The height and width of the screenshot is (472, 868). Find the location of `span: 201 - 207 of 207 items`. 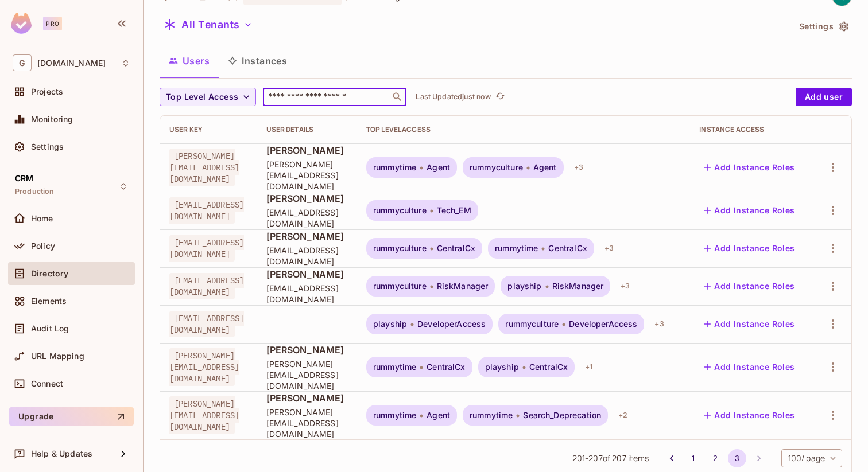

span: 201 - 207 of 207 items is located at coordinates (611, 458).